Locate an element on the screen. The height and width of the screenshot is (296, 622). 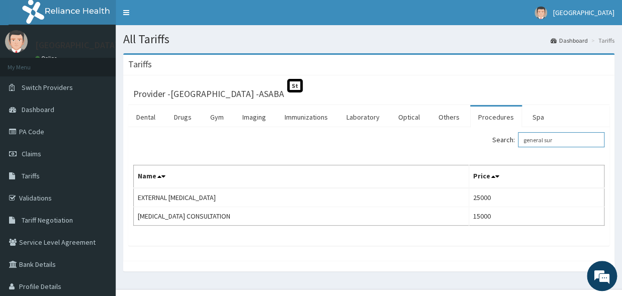
img: d_794563401_company_1708531726252_794563401 is located at coordinates (30, 63).